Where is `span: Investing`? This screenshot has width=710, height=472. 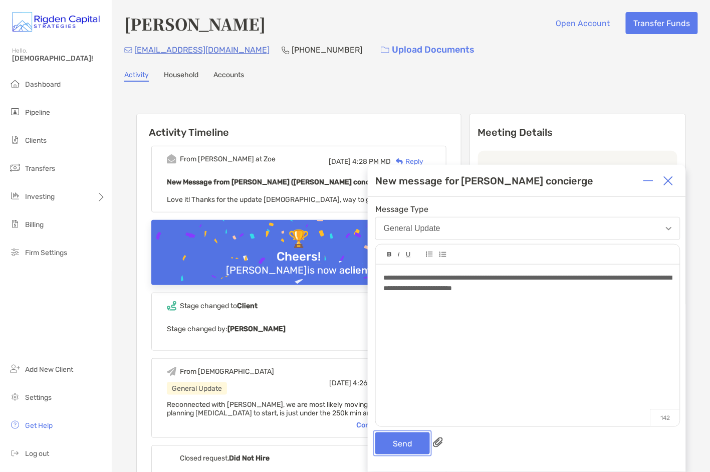 span: Investing is located at coordinates (40, 196).